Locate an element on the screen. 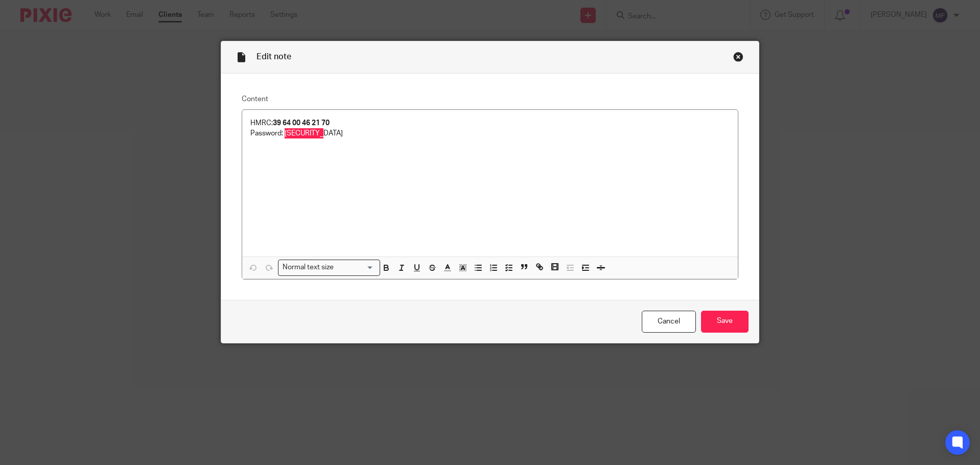  span: Normal text size is located at coordinates (308, 268).